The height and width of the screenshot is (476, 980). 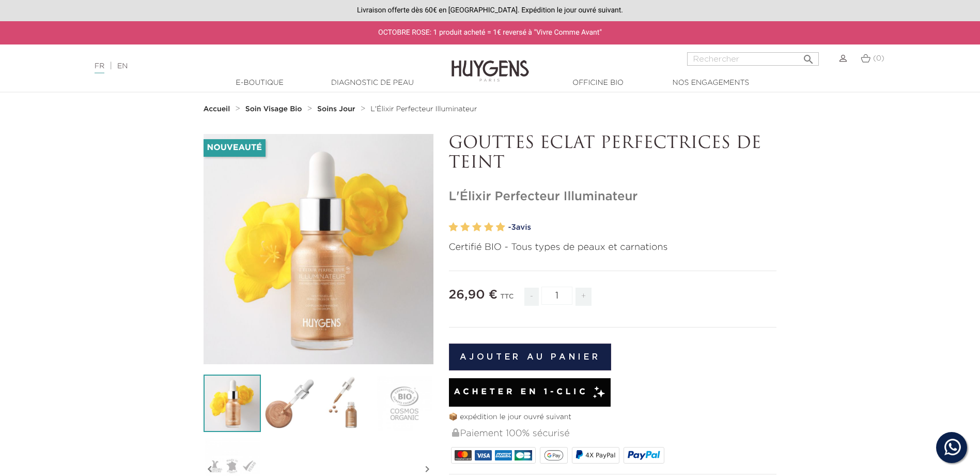 I want to click on strong: Accueil, so click(x=217, y=109).